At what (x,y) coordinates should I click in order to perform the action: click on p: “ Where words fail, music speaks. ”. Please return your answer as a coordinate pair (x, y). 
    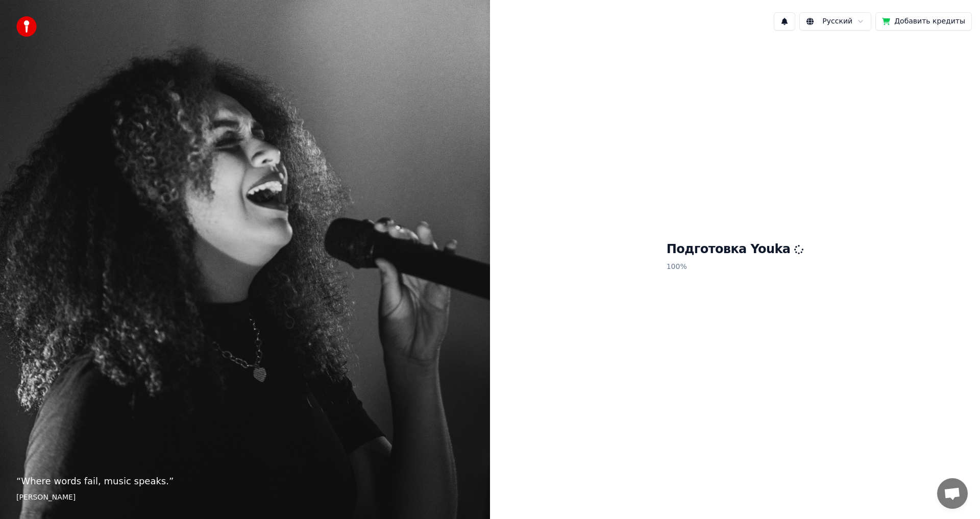
    Looking at the image, I should click on (245, 481).